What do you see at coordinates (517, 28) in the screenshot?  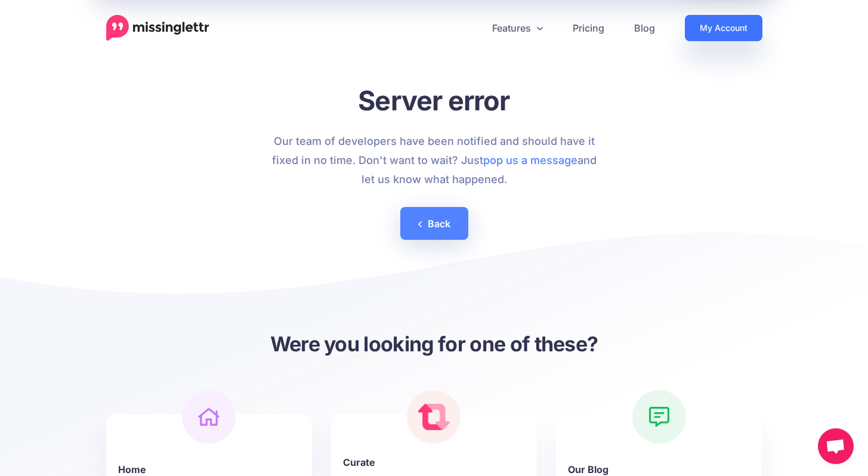 I see `a: Features` at bounding box center [517, 28].